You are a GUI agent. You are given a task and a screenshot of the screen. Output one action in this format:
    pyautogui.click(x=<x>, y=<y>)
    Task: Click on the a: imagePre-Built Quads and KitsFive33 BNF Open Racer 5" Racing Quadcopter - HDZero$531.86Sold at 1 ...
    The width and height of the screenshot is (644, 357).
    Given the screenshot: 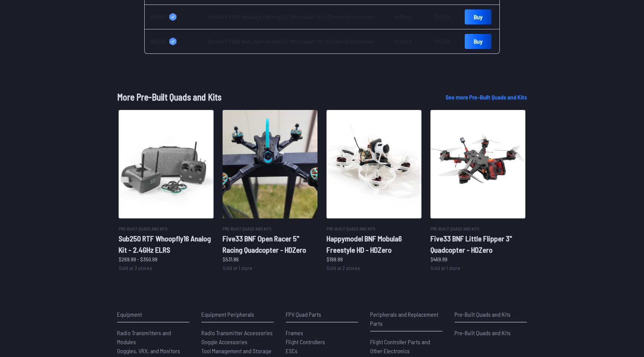 What is the action you would take?
    pyautogui.click(x=270, y=191)
    